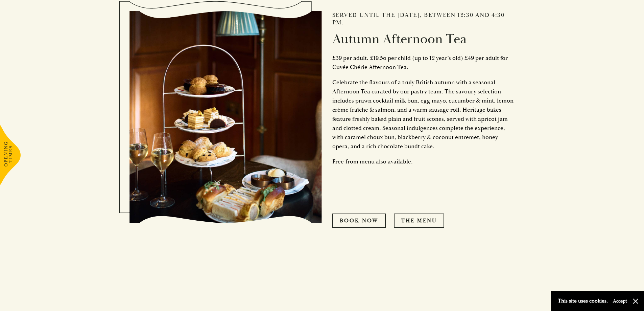 This screenshot has height=311, width=644. What do you see at coordinates (424, 162) in the screenshot?
I see `p: Free-from menu also available.` at bounding box center [424, 162].